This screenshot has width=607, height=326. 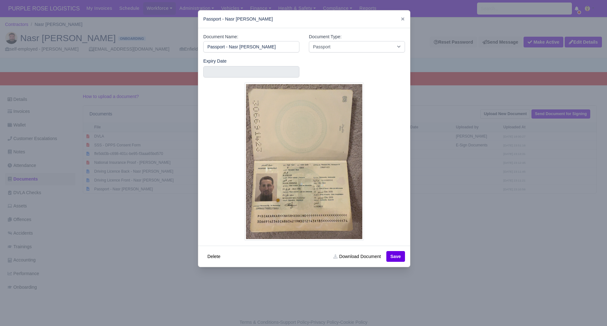 I want to click on label: Document Type:, so click(x=325, y=37).